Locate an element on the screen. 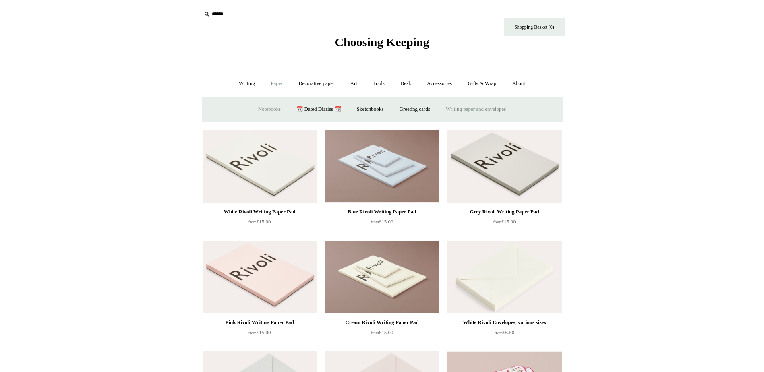  img: Blue Rivoli Writing Paper Pad is located at coordinates (382, 166).